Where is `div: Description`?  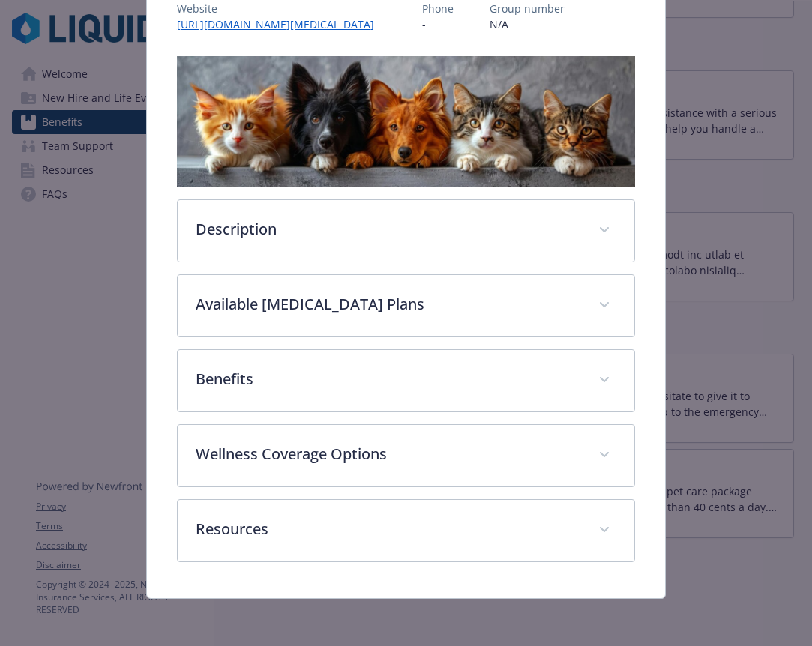
div: Description is located at coordinates (406, 231).